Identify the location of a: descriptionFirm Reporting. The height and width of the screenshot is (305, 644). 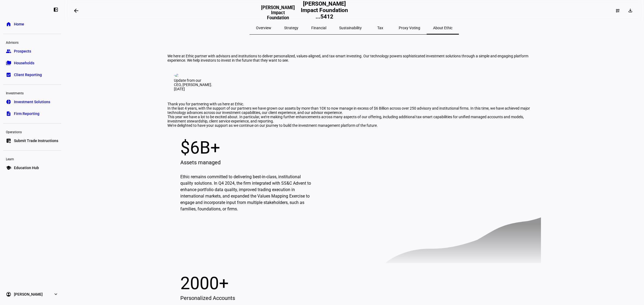
(32, 114).